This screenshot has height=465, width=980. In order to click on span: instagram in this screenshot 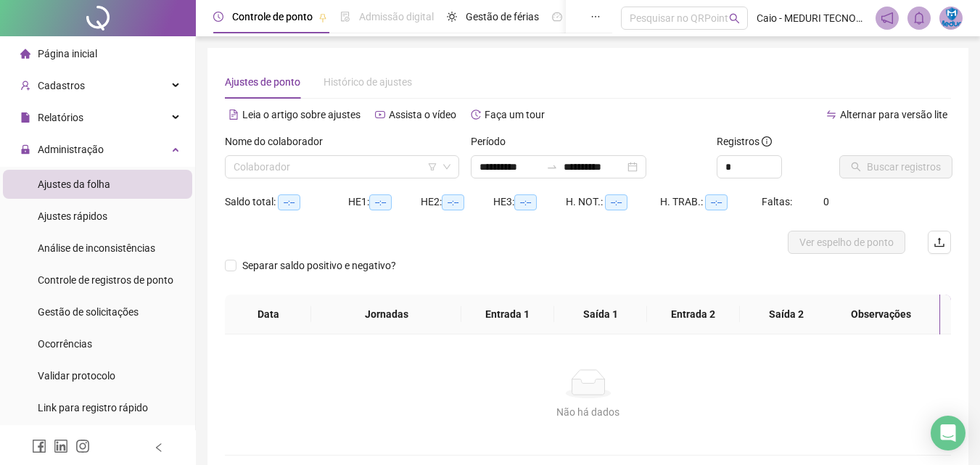, I will do `click(83, 446)`.